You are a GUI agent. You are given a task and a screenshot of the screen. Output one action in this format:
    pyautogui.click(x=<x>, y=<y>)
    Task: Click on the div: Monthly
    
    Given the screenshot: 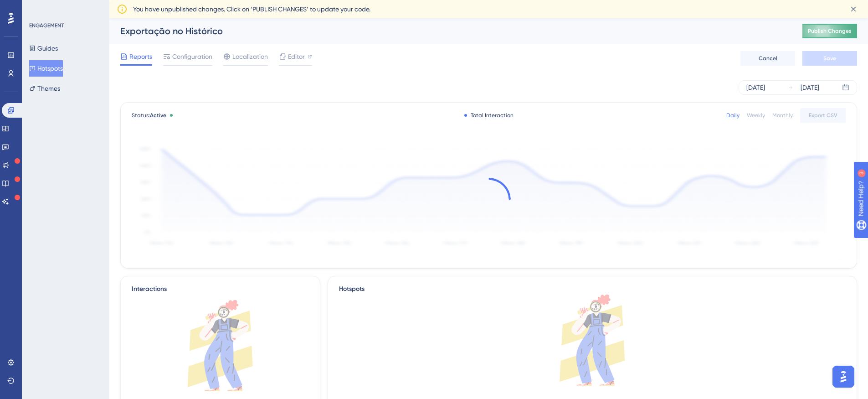 What is the action you would take?
    pyautogui.click(x=782, y=116)
    